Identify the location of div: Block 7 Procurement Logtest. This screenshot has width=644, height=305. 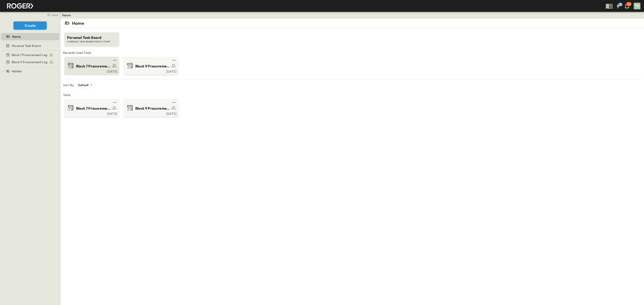
(30, 55).